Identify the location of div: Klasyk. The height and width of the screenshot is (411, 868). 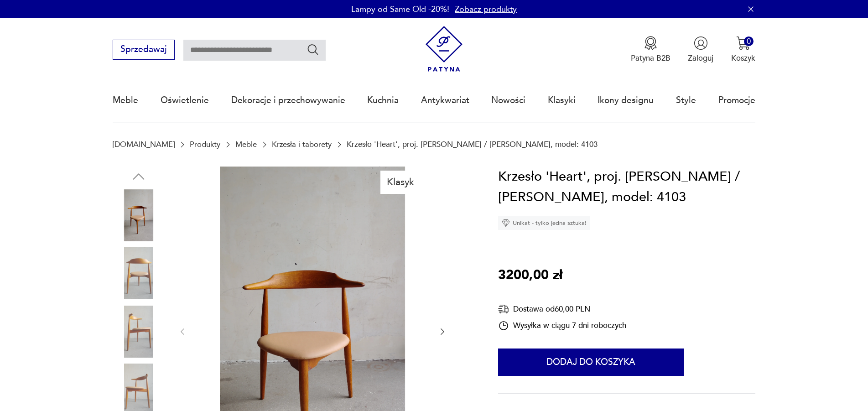
(400, 182).